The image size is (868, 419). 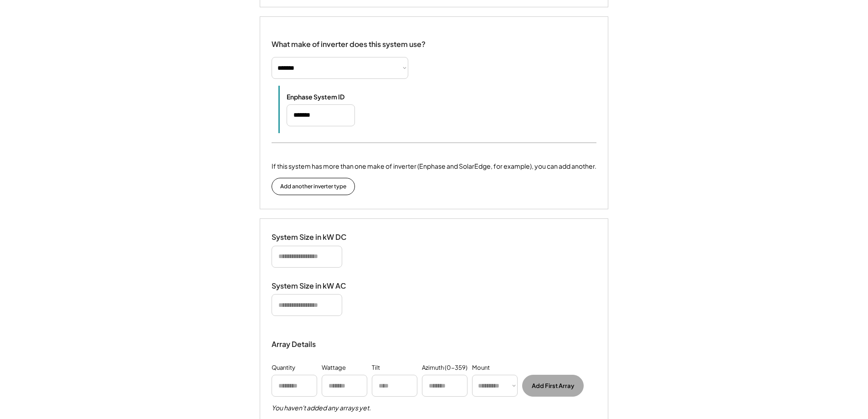 What do you see at coordinates (333, 368) in the screenshot?
I see `div: Wattage` at bounding box center [333, 368].